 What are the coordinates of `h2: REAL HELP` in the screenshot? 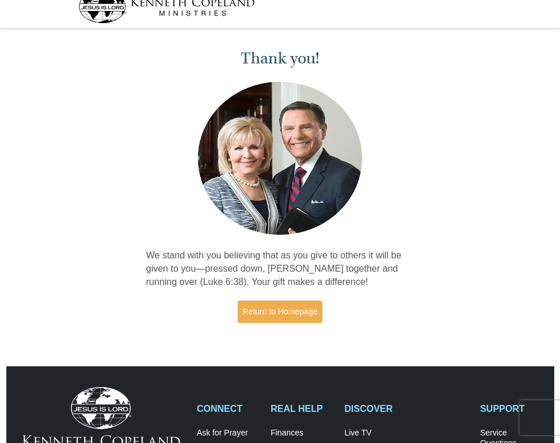 It's located at (301, 408).